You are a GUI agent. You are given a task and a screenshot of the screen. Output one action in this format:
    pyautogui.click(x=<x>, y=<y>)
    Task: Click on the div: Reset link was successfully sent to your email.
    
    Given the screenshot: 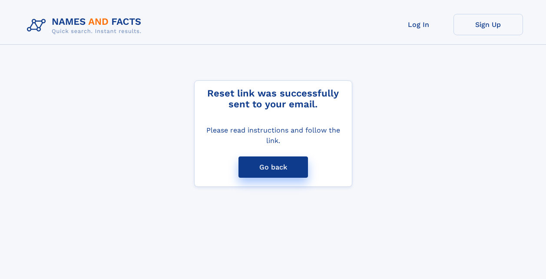 What is the action you would take?
    pyautogui.click(x=273, y=99)
    